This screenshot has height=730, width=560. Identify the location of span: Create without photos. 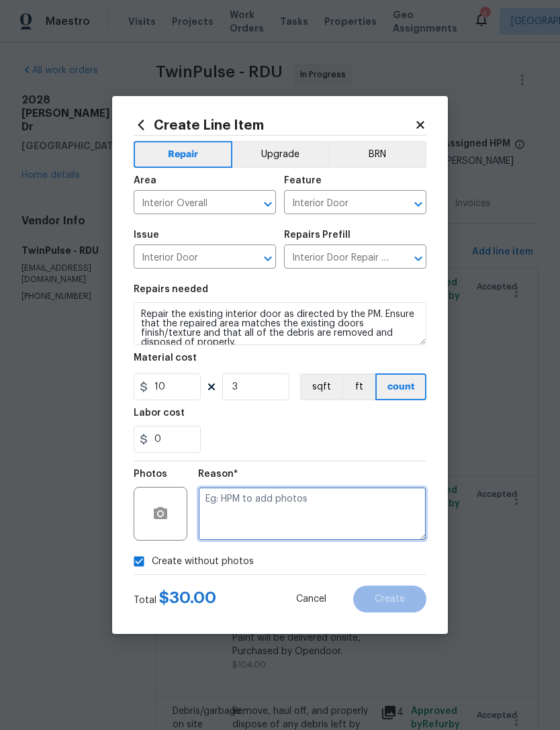
(203, 561).